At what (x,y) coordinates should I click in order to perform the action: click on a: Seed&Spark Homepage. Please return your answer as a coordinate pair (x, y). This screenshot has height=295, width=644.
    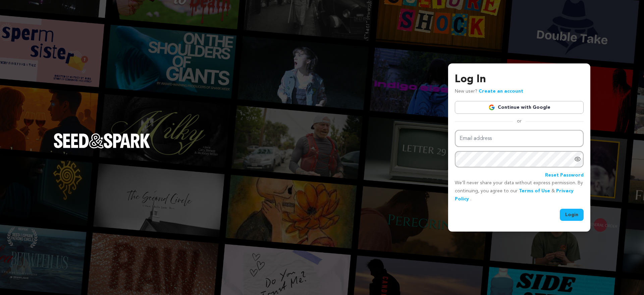
    Looking at the image, I should click on (102, 147).